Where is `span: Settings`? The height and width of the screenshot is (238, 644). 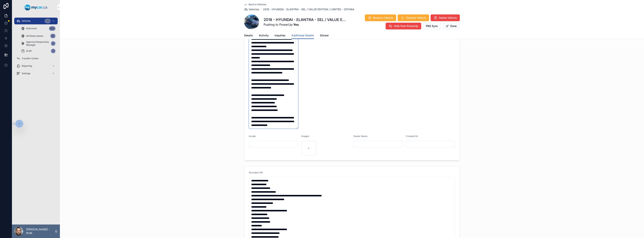 span: Settings is located at coordinates (26, 73).